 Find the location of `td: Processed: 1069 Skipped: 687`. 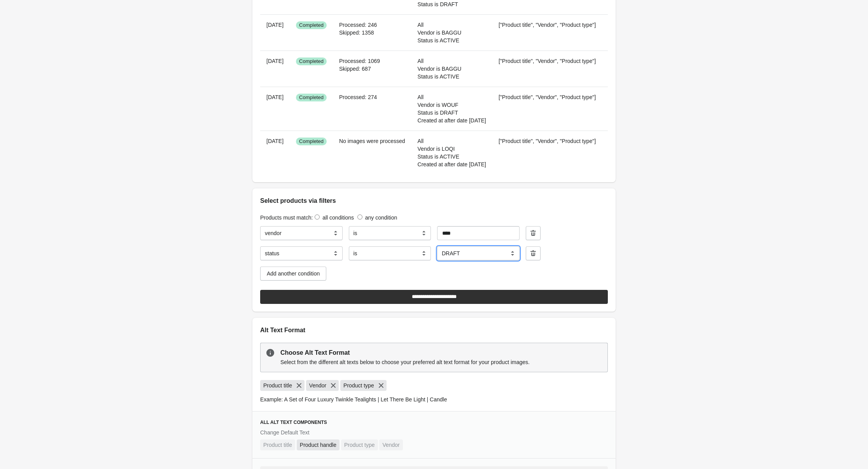

td: Processed: 1069 Skipped: 687 is located at coordinates (372, 68).